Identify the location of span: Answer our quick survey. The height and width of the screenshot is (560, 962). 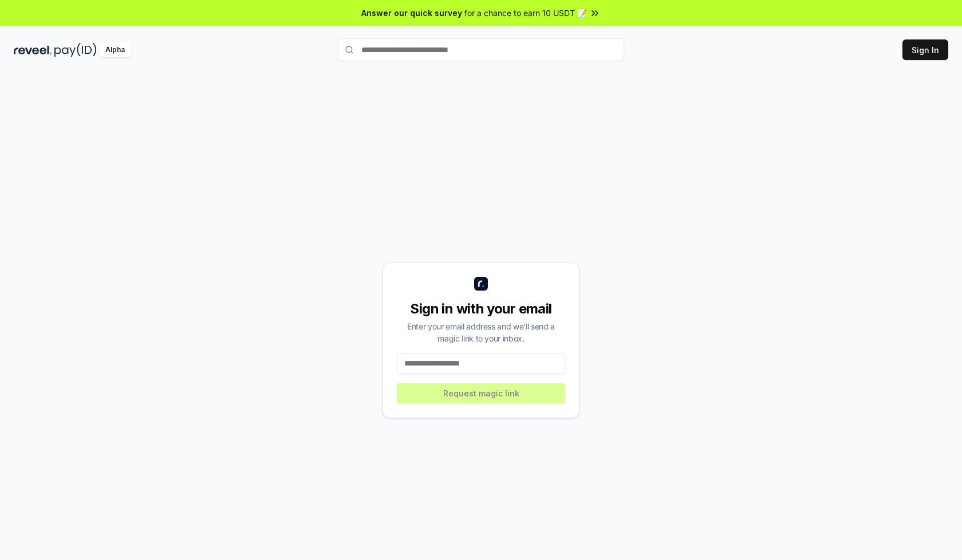
(411, 12).